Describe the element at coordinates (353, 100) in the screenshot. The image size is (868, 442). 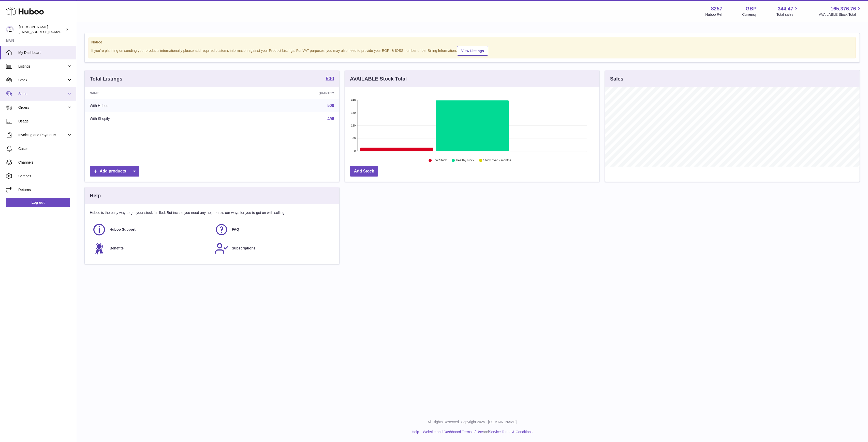
I see `text: 240` at that location.